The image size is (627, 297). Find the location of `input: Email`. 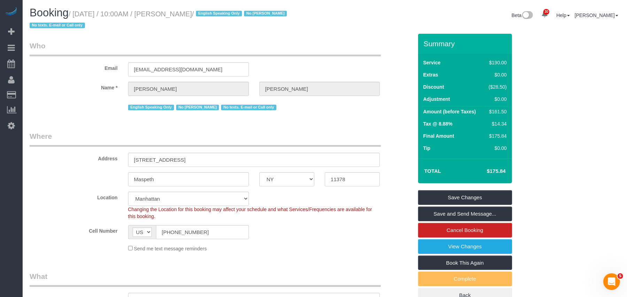

input: Email is located at coordinates (188, 69).